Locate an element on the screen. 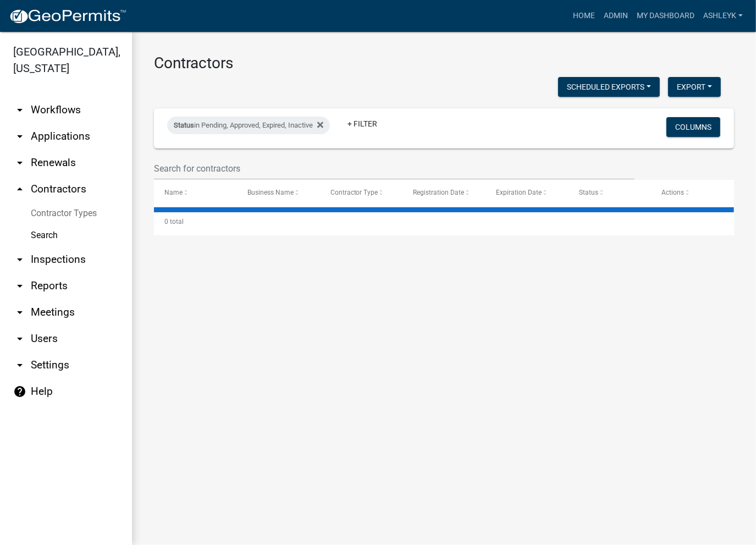 This screenshot has height=545, width=756. i: arrow_drop_up is located at coordinates (20, 189).